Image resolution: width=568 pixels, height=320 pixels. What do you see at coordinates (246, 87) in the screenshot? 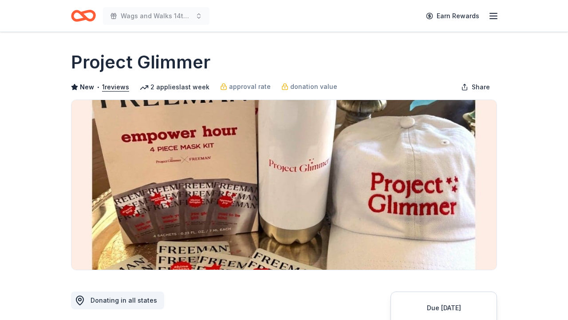
I see `a: approval rate` at bounding box center [246, 87].